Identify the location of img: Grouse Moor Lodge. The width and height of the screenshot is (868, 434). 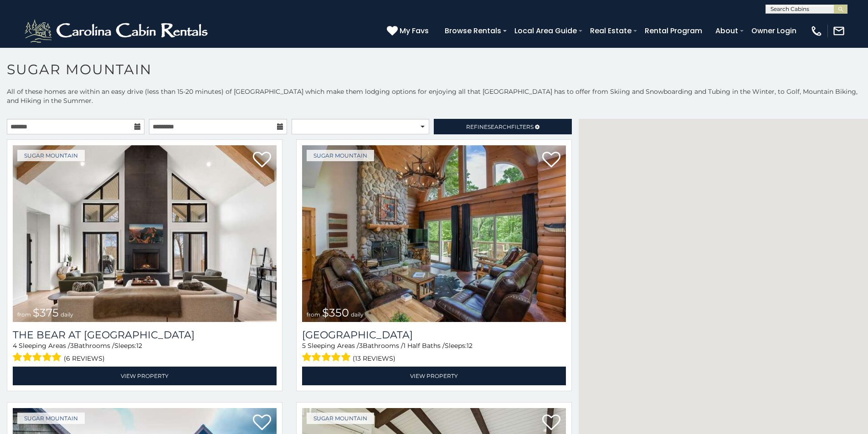
(434, 234).